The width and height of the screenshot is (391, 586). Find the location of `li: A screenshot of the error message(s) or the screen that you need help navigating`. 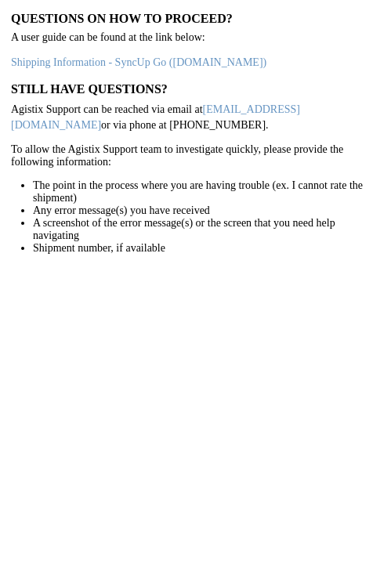

li: A screenshot of the error message(s) or the screen that you need help navigating is located at coordinates (206, 230).